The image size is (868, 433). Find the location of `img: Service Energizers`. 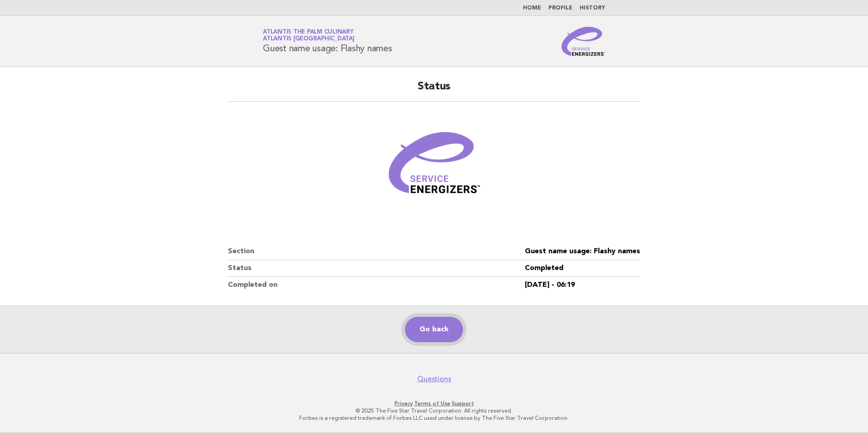

img: Service Energizers is located at coordinates (583, 41).